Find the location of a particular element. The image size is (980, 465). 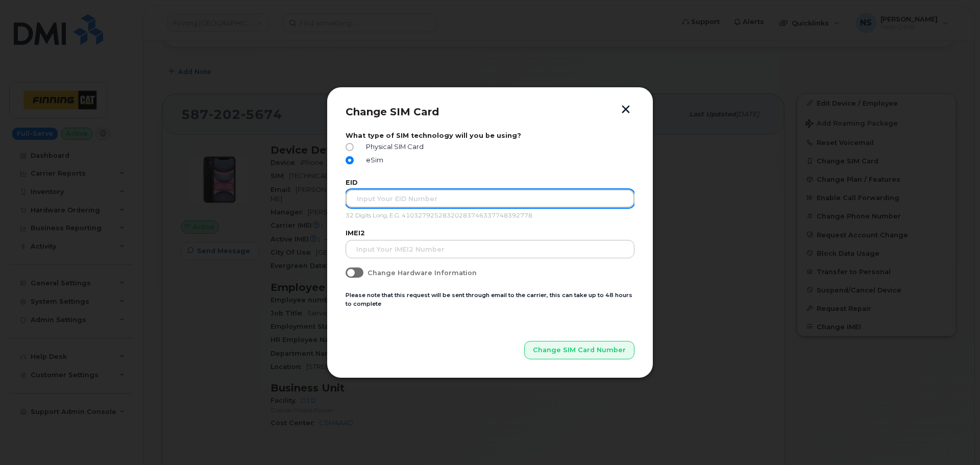

span: eSim is located at coordinates (372, 160).